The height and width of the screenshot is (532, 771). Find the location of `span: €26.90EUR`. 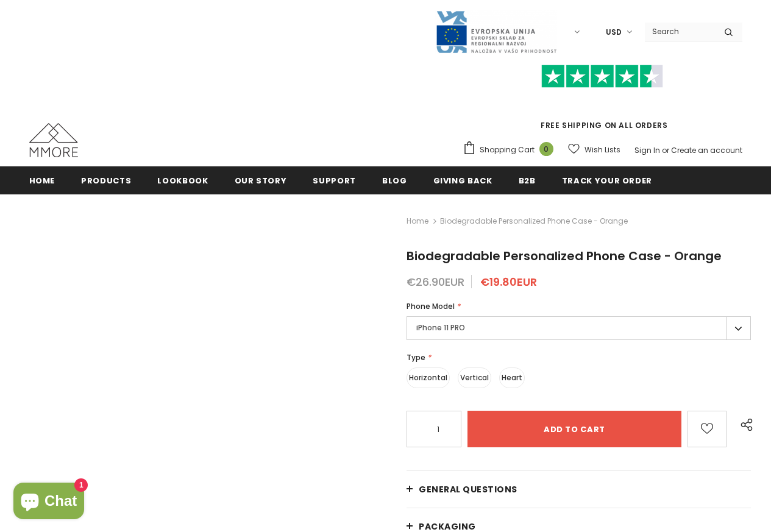

span: €26.90EUR is located at coordinates (435, 281).